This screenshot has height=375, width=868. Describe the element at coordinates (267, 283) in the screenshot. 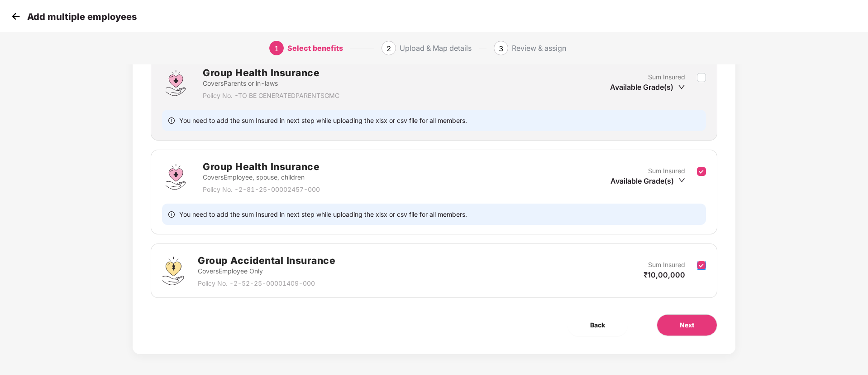

I see `p: Policy No. - 2-52-25-00001409-000` at that location.